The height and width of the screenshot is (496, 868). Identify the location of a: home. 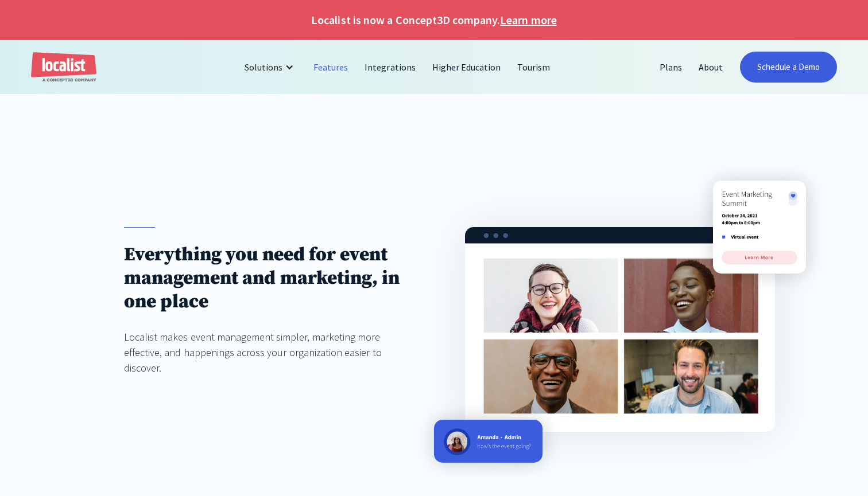
(63, 67).